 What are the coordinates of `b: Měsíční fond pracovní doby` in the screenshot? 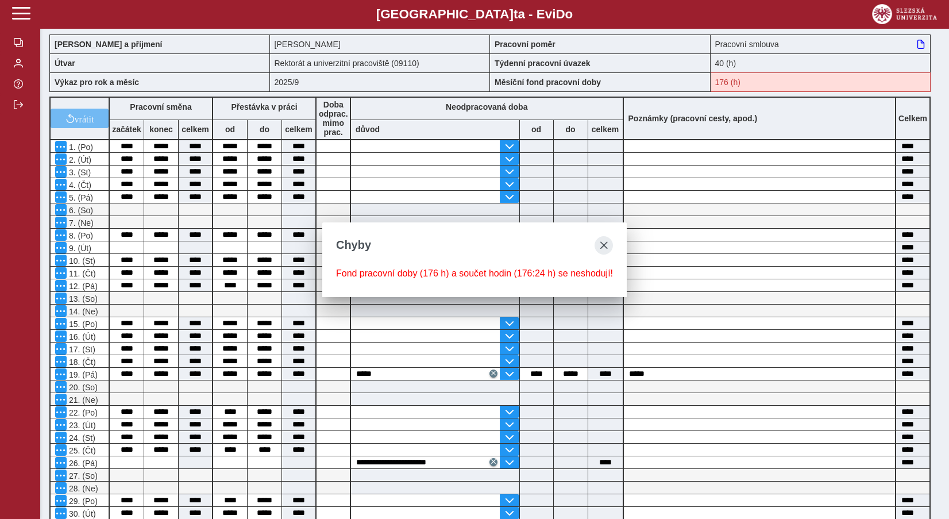 It's located at (548, 82).